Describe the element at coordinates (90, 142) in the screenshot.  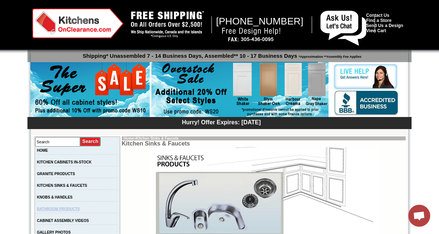
I see `input: Submit` at that location.